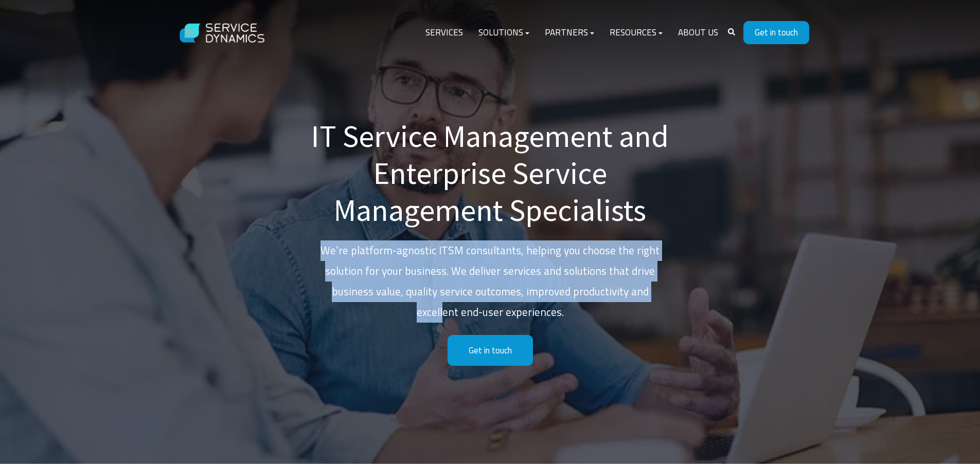  Describe the element at coordinates (572, 33) in the screenshot. I see `div: Navigation Menu` at that location.